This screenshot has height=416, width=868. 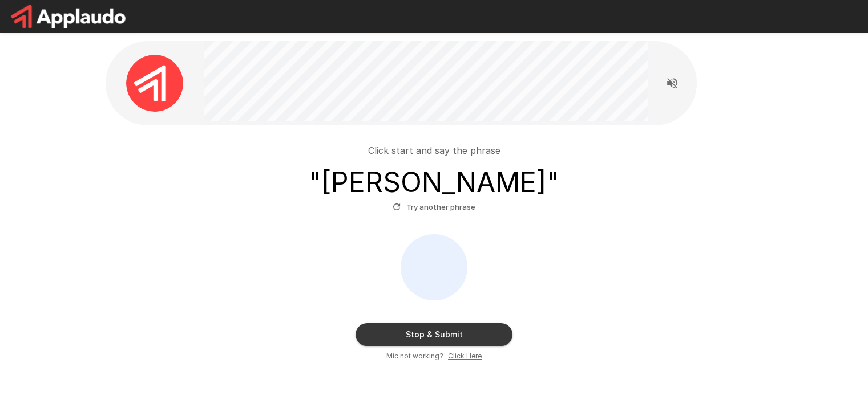 What do you see at coordinates (673, 83) in the screenshot?
I see `button: Read questions aloud` at bounding box center [673, 83].